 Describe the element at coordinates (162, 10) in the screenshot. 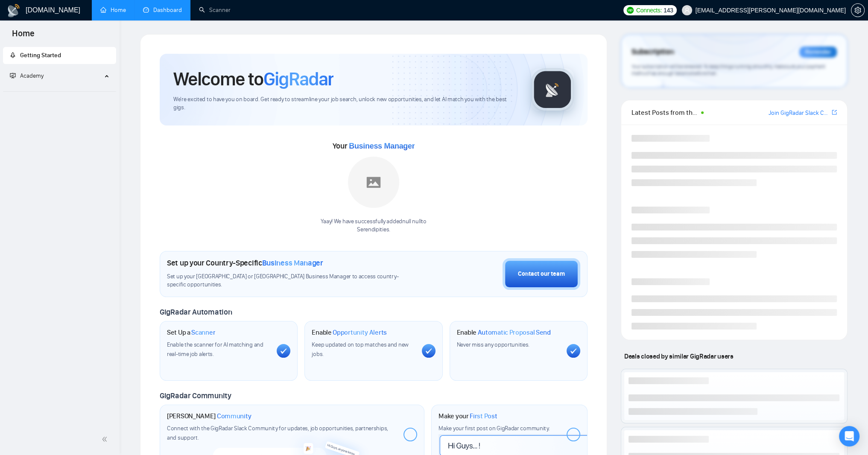

I see `a: dashboardDashboard` at that location.